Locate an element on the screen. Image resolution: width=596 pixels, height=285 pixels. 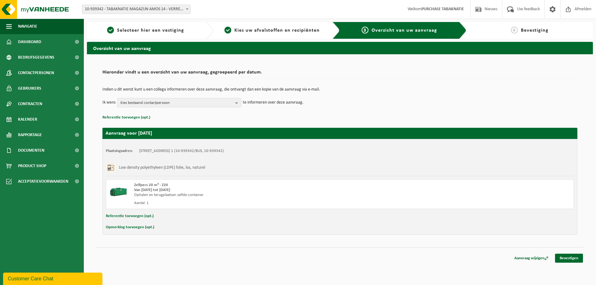
a: 1Selecteer hier een vestiging is located at coordinates (146, 30).